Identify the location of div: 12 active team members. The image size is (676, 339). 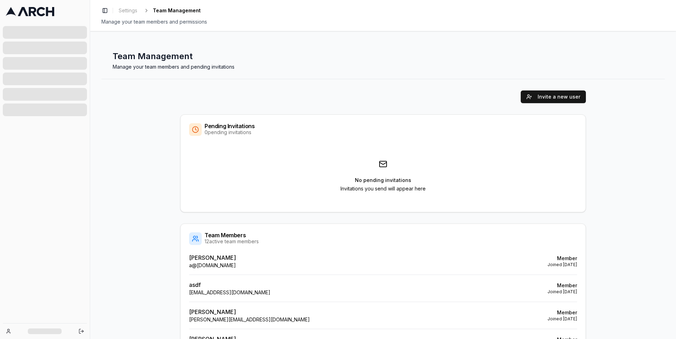
(232, 242).